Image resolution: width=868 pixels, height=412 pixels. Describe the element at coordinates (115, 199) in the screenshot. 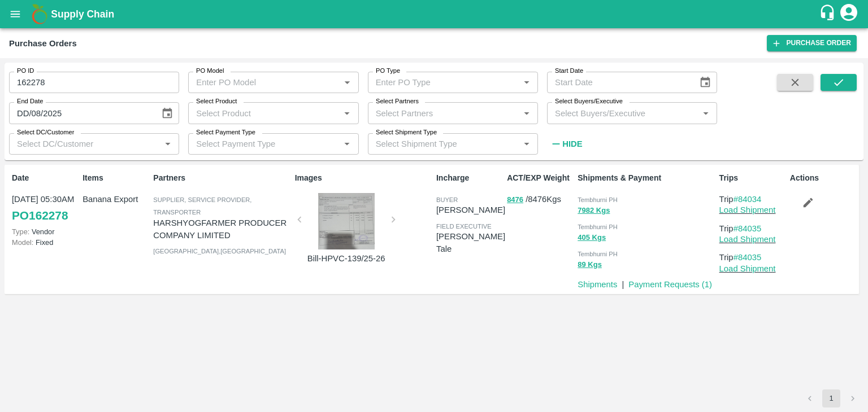

I see `p: Banana Export` at that location.